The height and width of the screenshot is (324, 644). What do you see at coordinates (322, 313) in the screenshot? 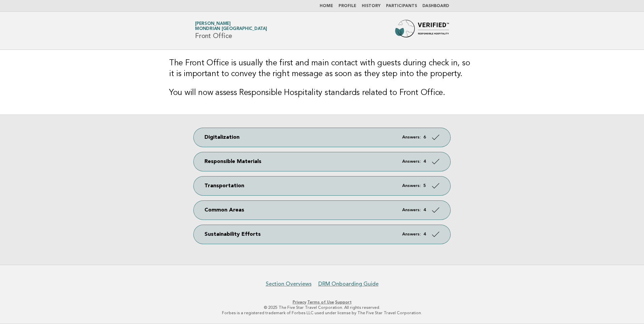
I see `p: Forbes is a registered trademark of Forbes LLC used under license by The Five Star Travel Corpora...` at bounding box center [322, 313].